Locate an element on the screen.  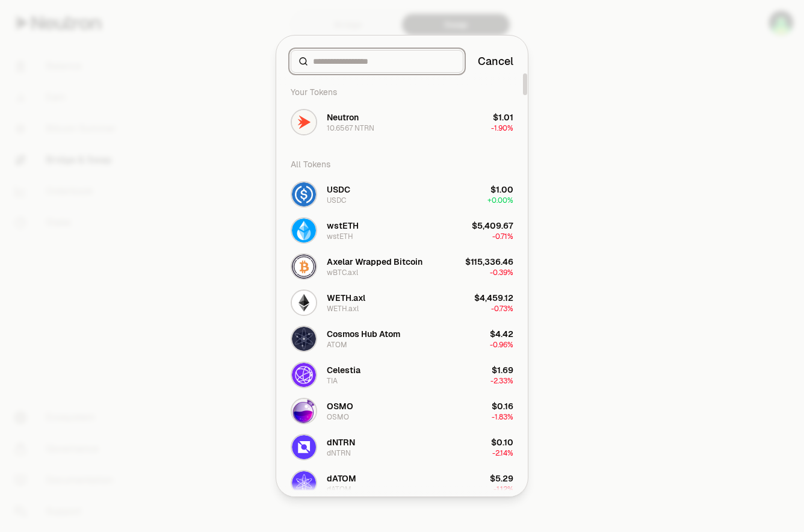
span: -1.83% is located at coordinates (502, 417).